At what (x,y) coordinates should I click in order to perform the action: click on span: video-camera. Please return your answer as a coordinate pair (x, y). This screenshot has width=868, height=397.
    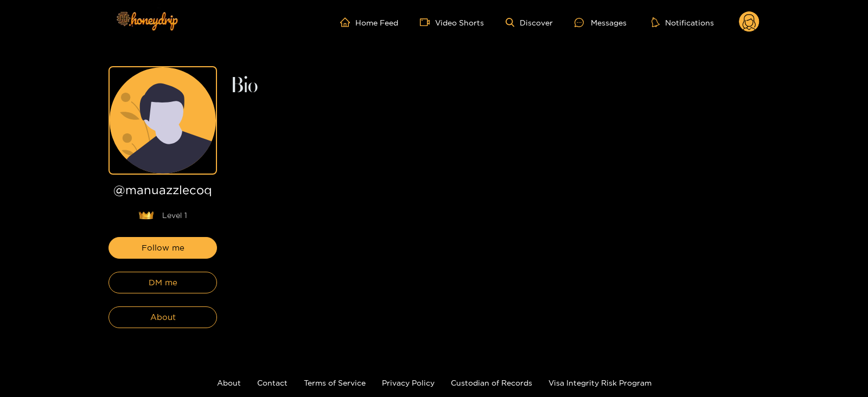
    Looking at the image, I should click on (427, 22).